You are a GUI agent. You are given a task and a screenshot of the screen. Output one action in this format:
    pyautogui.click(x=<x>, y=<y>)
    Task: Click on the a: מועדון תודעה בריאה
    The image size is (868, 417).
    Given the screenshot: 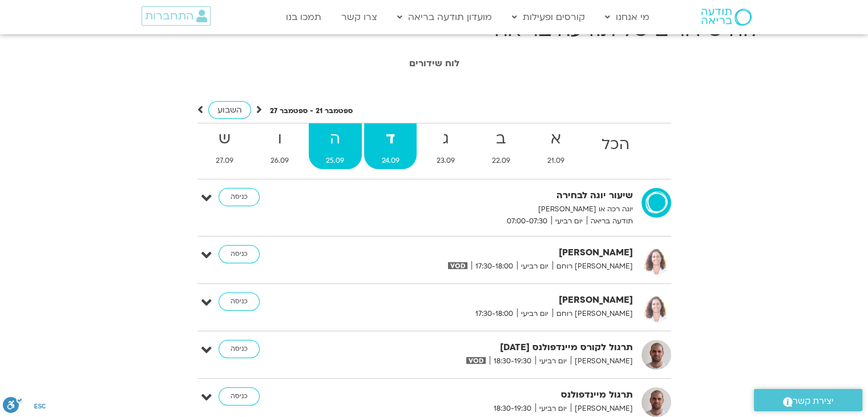 What is the action you would take?
    pyautogui.click(x=445, y=17)
    